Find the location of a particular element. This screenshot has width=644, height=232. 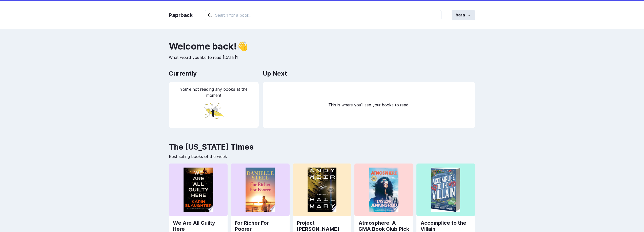

a: We Are All Guilty Here is located at coordinates (198, 226).